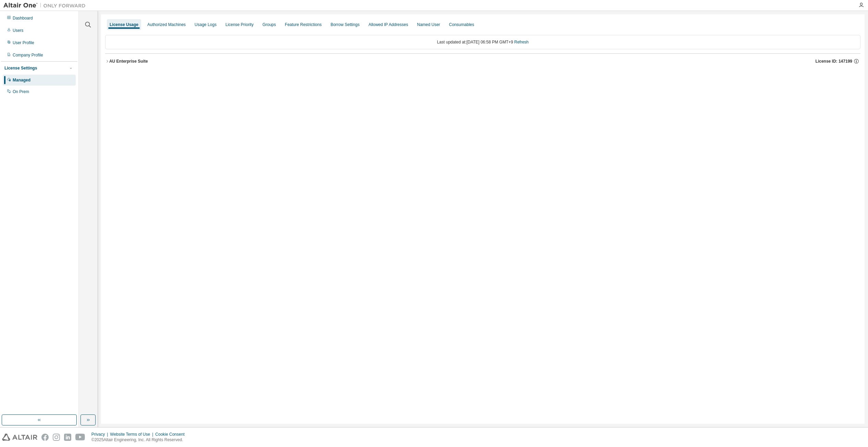 This screenshot has width=868, height=447. What do you see at coordinates (483, 61) in the screenshot?
I see `button: AU Enterprise SuiteLicense ID: 147199` at bounding box center [483, 61].